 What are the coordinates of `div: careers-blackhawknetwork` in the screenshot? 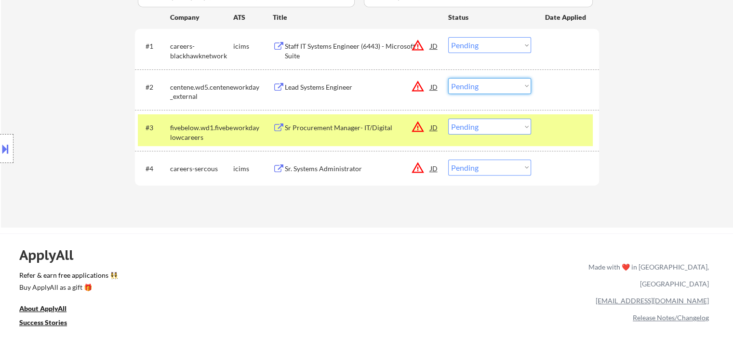 It's located at (201, 51).